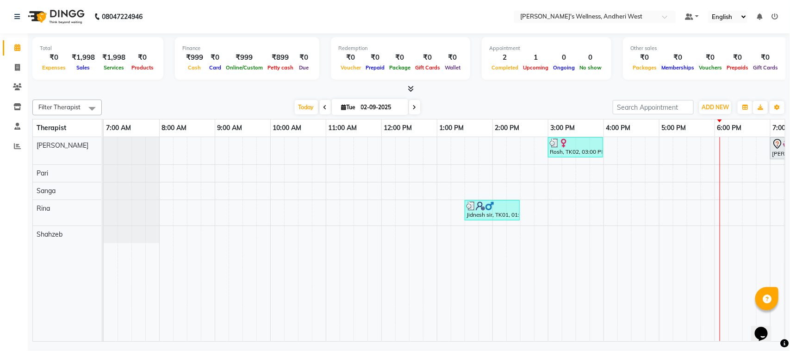 Image resolution: width=790 pixels, height=351 pixels. Describe the element at coordinates (706, 48) in the screenshot. I see `div: Other sales` at that location.